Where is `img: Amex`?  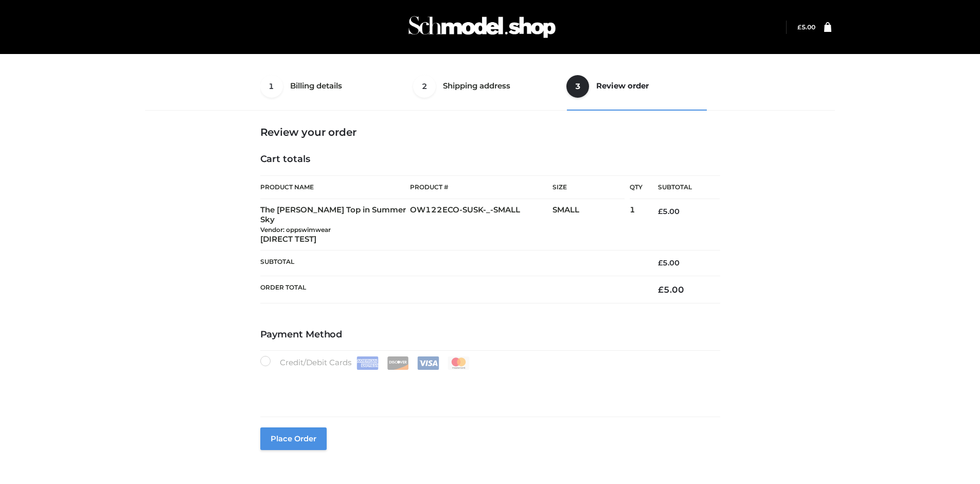
img: Amex is located at coordinates (367, 363).